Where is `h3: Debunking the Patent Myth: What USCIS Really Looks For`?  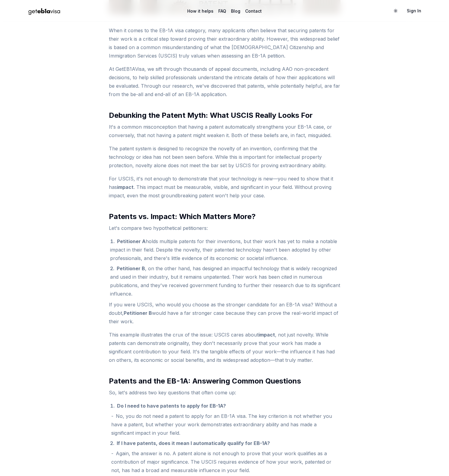
h3: Debunking the Patent Myth: What USCIS Really Looks For is located at coordinates (224, 116).